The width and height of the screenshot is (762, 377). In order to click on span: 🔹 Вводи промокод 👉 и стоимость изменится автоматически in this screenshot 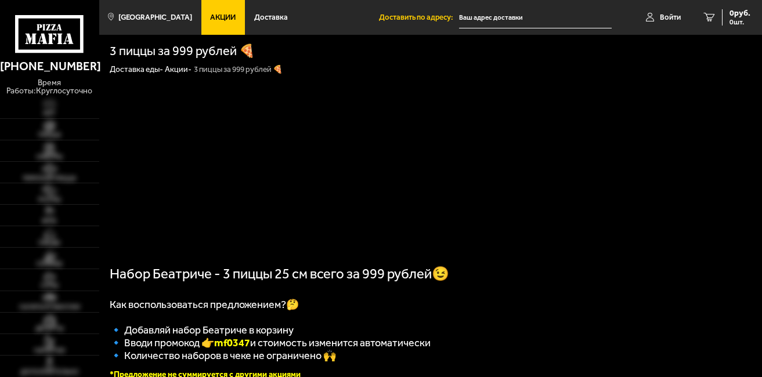, I will do `click(270, 343)`.